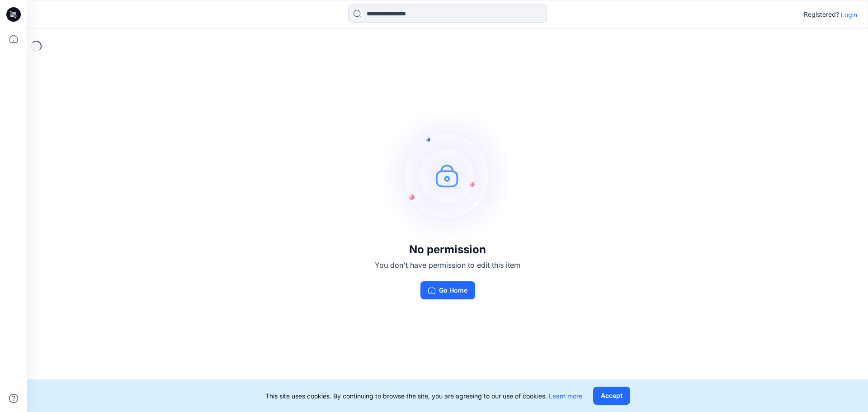 The height and width of the screenshot is (412, 868). What do you see at coordinates (447, 290) in the screenshot?
I see `a: Go Home` at bounding box center [447, 290].